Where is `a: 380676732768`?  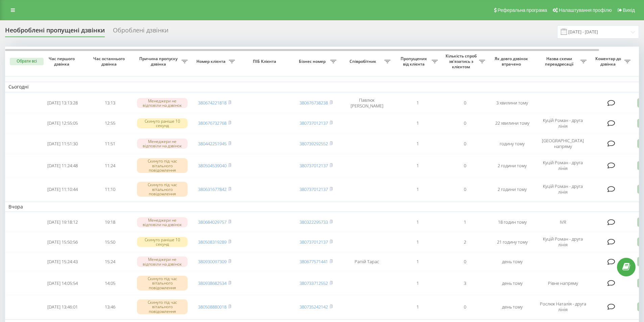
a: 380676732768 is located at coordinates (212, 123).